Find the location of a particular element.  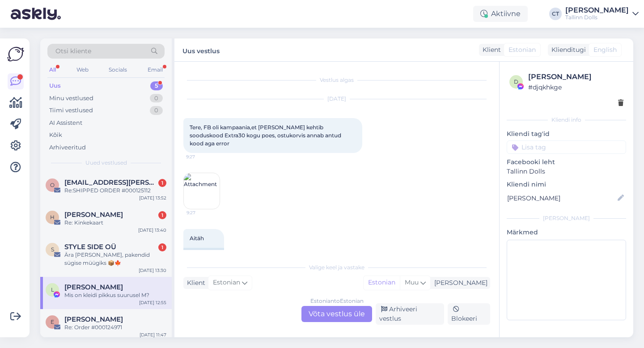

div: Re:SHIPPED ORDER #000125112 is located at coordinates (115, 191).